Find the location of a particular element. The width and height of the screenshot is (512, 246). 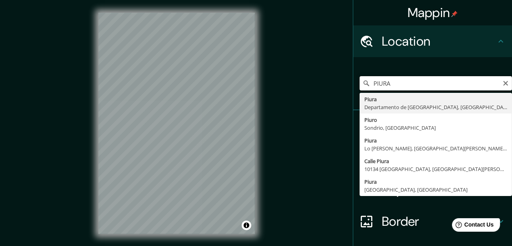

h4: Location is located at coordinates (439, 41).